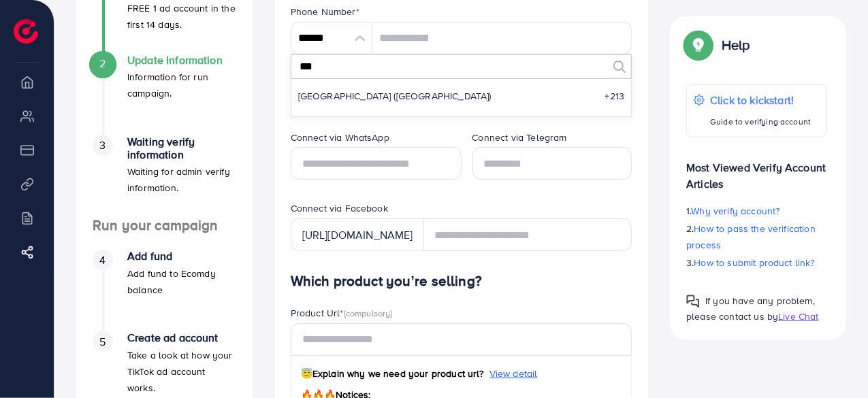  Describe the element at coordinates (181, 85) in the screenshot. I see `p: Information for run campaign.` at that location.